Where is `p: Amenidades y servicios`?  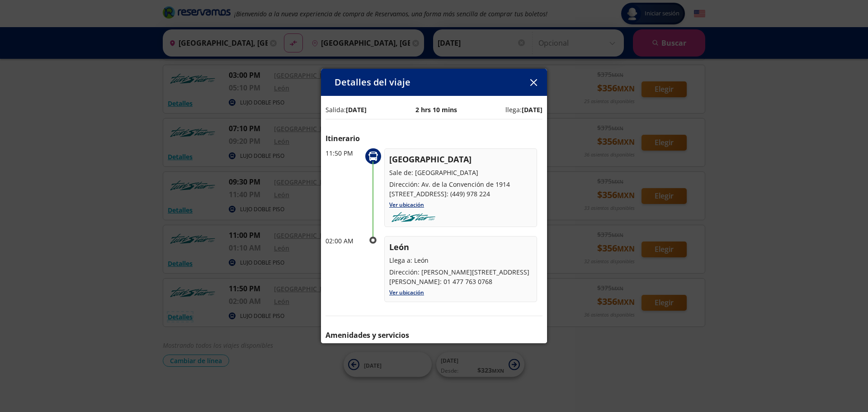
p: Amenidades y servicios is located at coordinates (434, 335).